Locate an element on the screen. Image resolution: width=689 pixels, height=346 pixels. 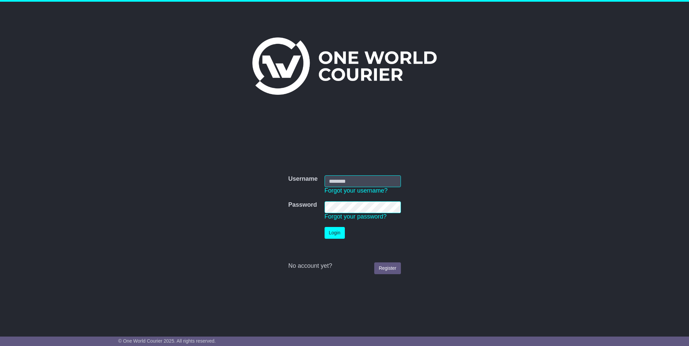
button: Login is located at coordinates (334, 233).